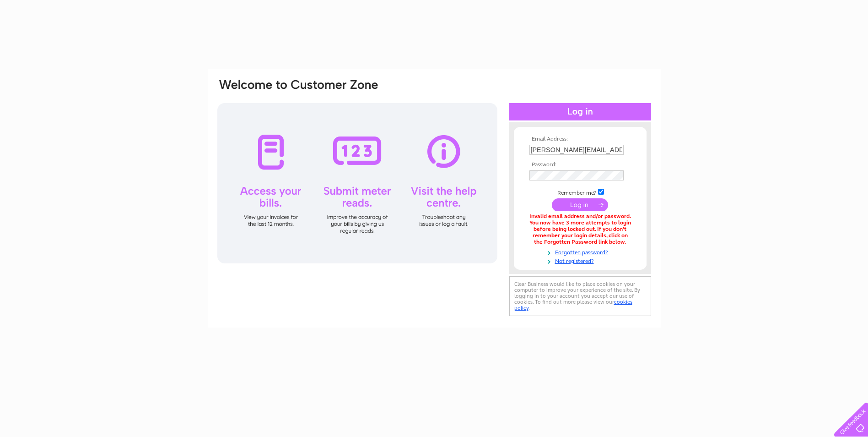  What do you see at coordinates (580, 229) in the screenshot?
I see `div: Invalid email address and/or password. You now have 3 more attempts to login before being locked ...` at bounding box center [580, 229].